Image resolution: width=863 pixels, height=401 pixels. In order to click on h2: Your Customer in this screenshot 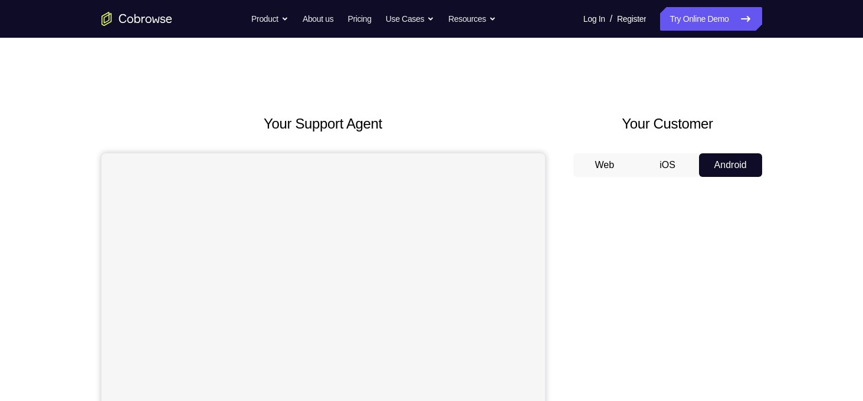, I will do `click(668, 124)`.